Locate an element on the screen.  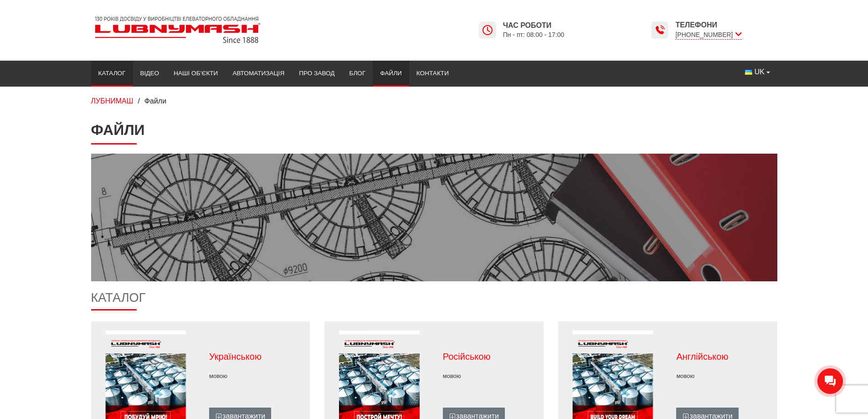
a: Наші об’єкти is located at coordinates (195, 73).